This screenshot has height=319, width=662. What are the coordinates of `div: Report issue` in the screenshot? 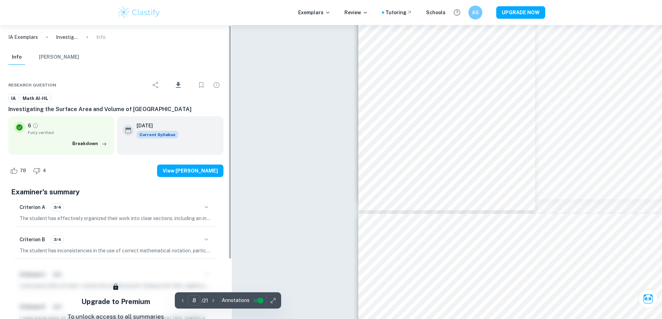 It's located at (216, 85).